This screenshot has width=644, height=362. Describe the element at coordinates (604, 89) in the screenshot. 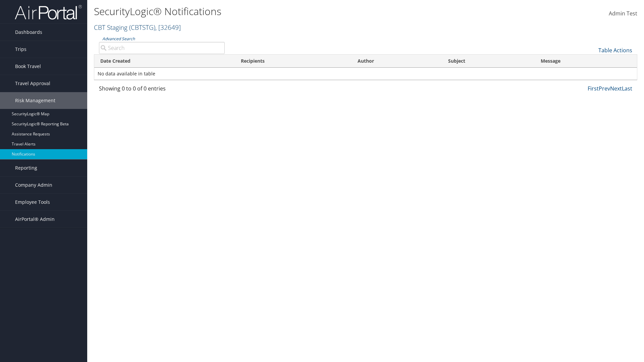

I see `a: Prev` at that location.